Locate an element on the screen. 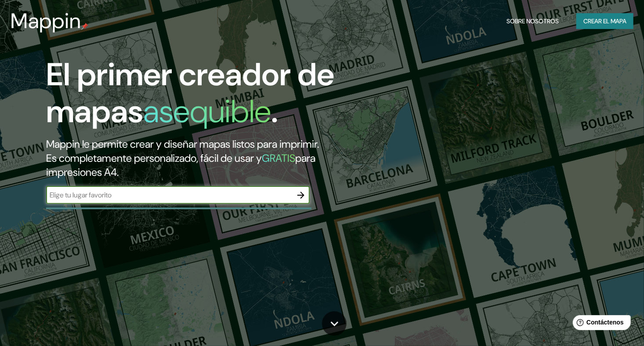  span: Contáctenos is located at coordinates (39, 11).